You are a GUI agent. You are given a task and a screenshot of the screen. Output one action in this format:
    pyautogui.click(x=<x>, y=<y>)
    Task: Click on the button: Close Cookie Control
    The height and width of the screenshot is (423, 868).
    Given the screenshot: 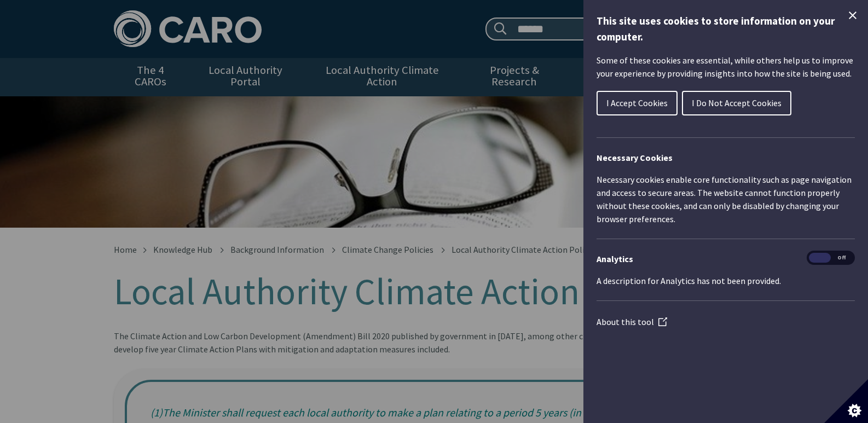 What is the action you would take?
    pyautogui.click(x=853, y=16)
    